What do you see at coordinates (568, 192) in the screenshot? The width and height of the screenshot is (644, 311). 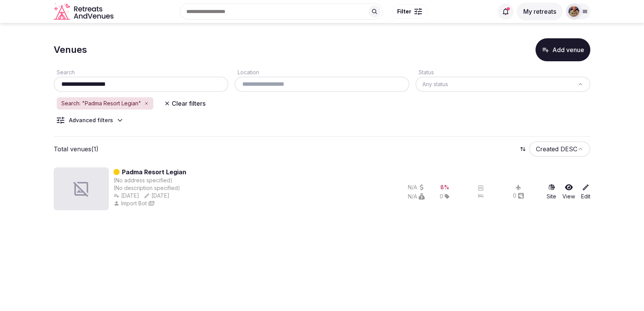 I see `a: View` at bounding box center [568, 192].